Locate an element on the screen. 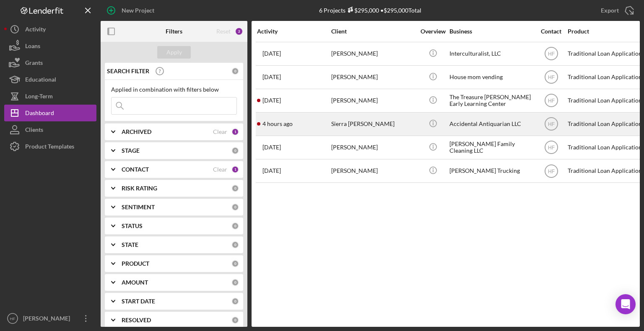 This screenshot has height=331, width=644. button: Activity is located at coordinates (50, 29).